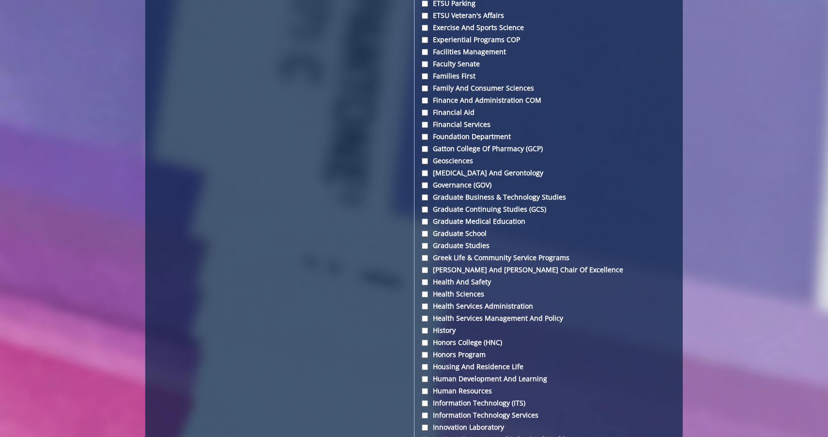 This screenshot has height=437, width=828. I want to click on label: Human Development and Learning, so click(548, 379).